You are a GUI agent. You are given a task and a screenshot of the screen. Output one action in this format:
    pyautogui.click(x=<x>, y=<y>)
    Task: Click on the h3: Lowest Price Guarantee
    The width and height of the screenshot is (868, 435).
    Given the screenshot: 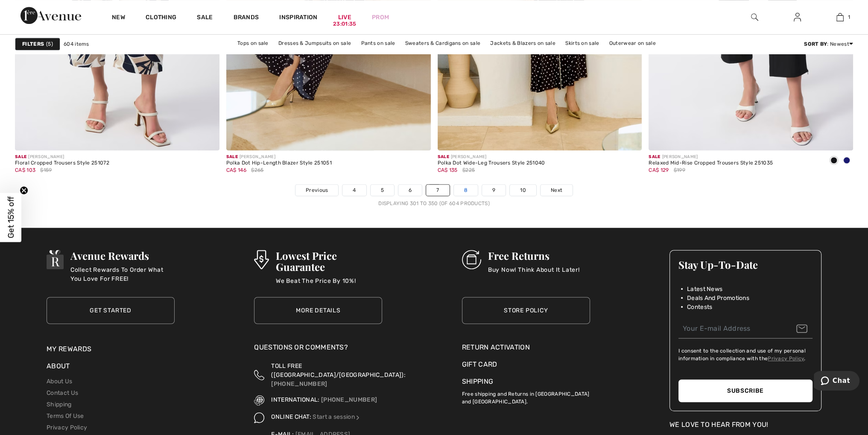 What is the action you would take?
    pyautogui.click(x=329, y=261)
    